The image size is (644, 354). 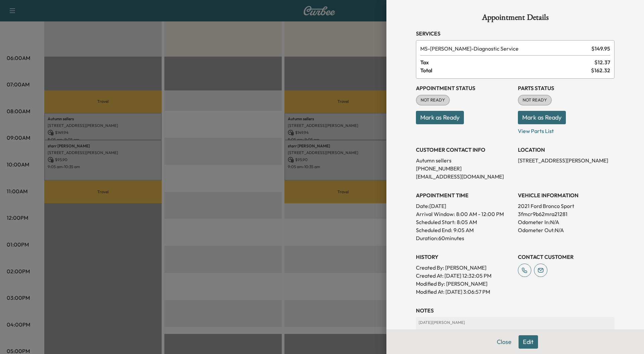 I want to click on div: right rear tail light inop., so click(x=515, y=334).